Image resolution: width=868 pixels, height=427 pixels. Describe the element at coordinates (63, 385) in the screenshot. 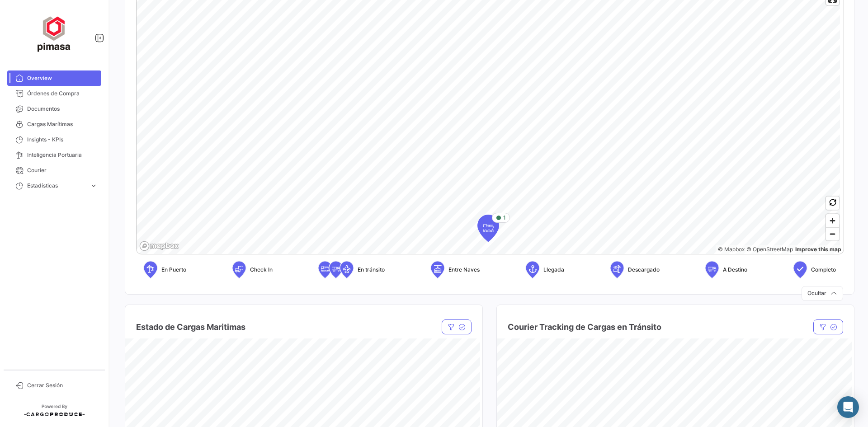

I see `span: Cerrar Sesión` at that location.